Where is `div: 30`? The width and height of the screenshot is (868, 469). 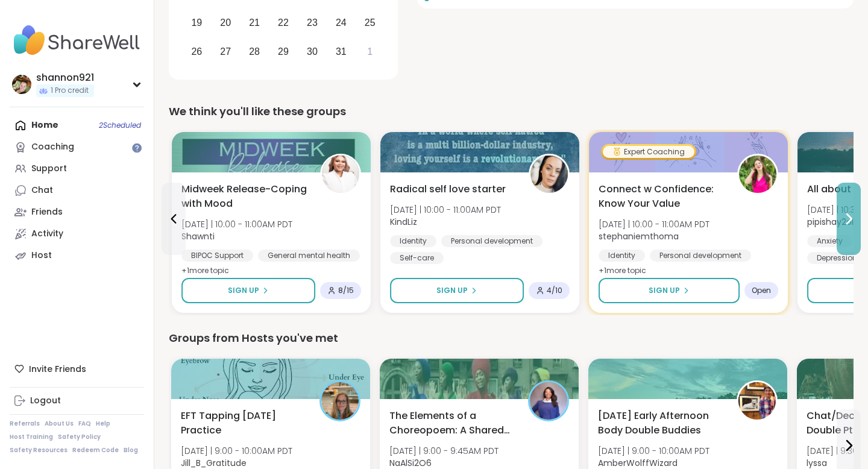
div: 30 is located at coordinates (312, 51).